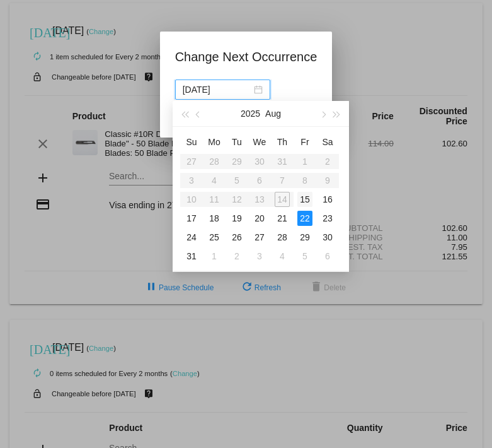 This screenshot has height=448, width=492. I want to click on button: Aug, so click(273, 114).